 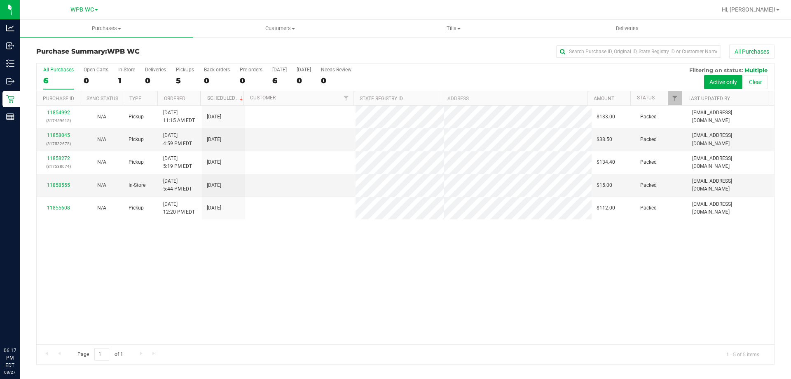 I want to click on div: In Store, so click(x=126, y=70).